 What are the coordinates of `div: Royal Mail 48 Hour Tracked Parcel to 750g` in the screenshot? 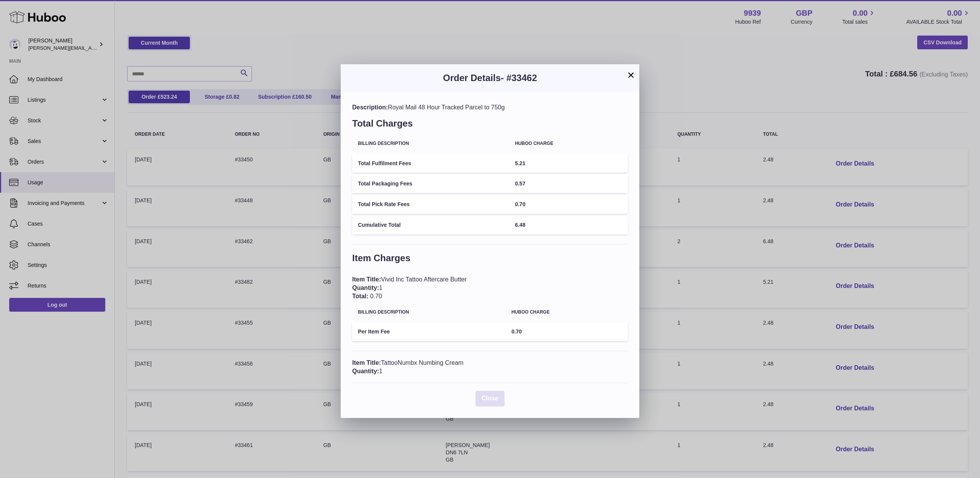 It's located at (490, 107).